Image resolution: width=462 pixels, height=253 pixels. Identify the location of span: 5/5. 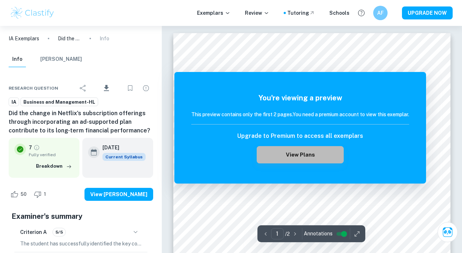
(59, 232).